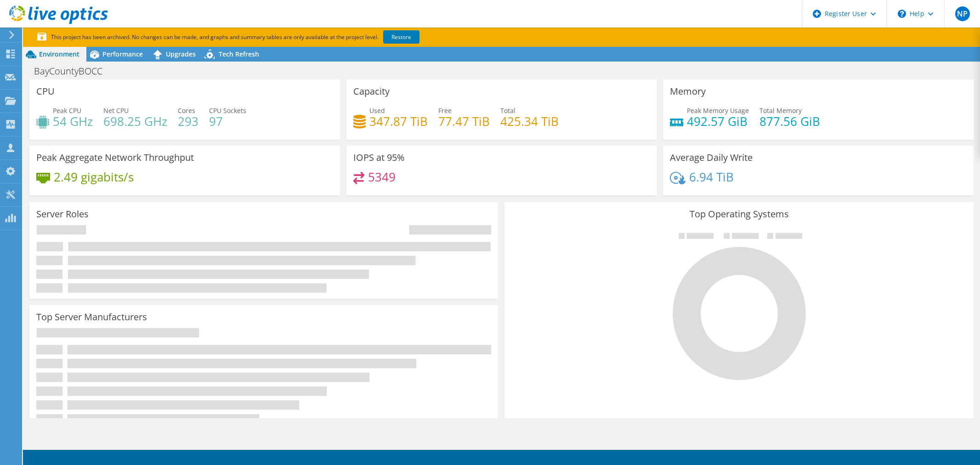  Describe the element at coordinates (780, 110) in the screenshot. I see `span: Total Memory` at that location.